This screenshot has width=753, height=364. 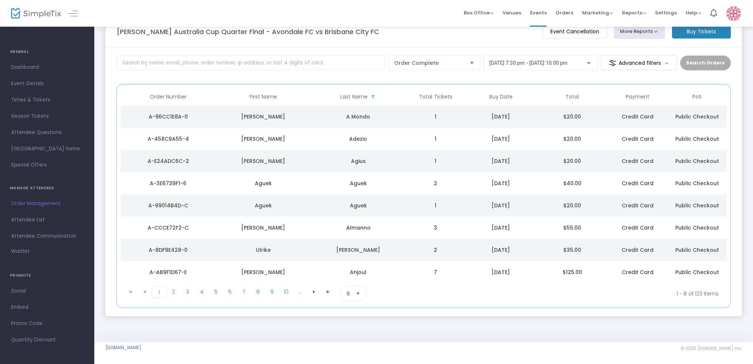 I want to click on div: A-AB9F1D67-E, so click(x=168, y=272).